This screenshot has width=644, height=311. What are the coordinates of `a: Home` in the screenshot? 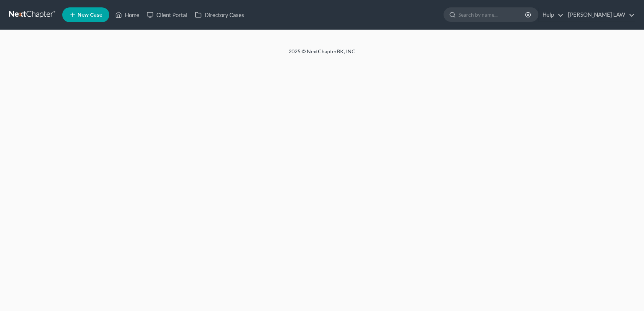 It's located at (127, 15).